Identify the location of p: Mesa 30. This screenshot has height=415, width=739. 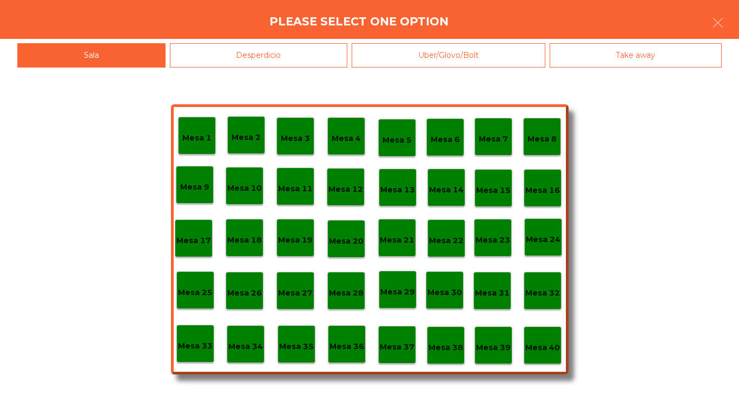
(444, 293).